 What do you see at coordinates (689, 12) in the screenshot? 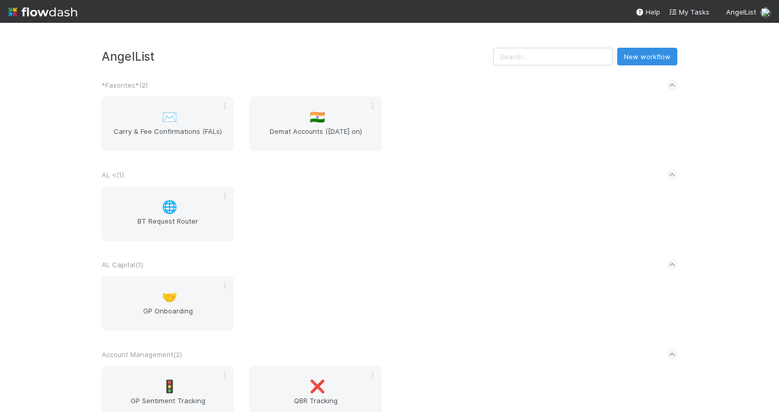
I see `a: My Tasks` at bounding box center [689, 12].